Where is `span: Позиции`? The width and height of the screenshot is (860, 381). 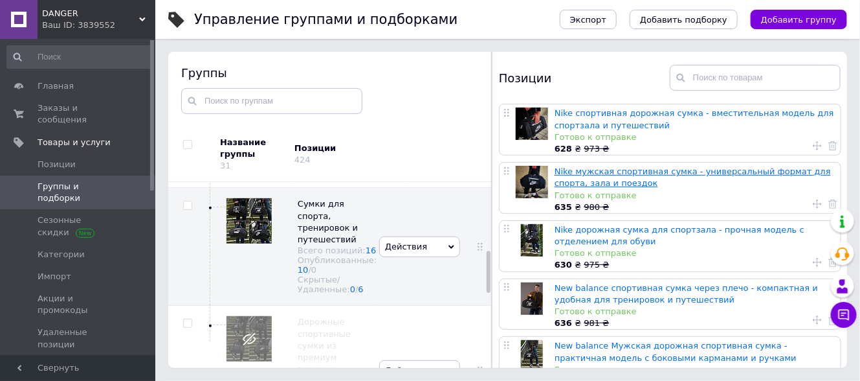
span: Позиции is located at coordinates (56, 164).